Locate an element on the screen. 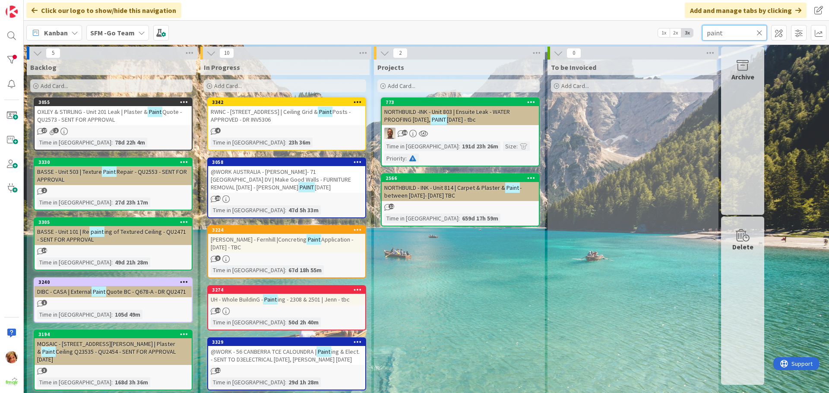 The width and height of the screenshot is (829, 393). div: 105d 49m is located at coordinates (127, 315).